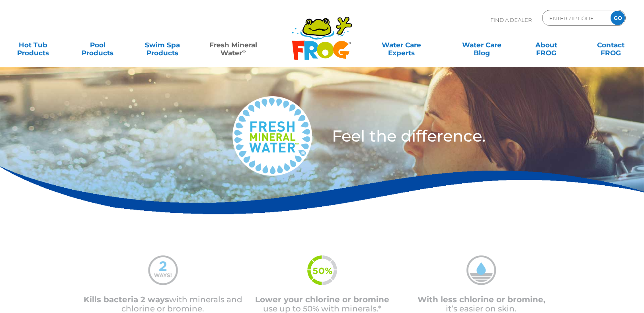 This screenshot has height=313, width=644. What do you see at coordinates (126, 299) in the screenshot?
I see `span: Kills bacteria 2 ways` at bounding box center [126, 299].